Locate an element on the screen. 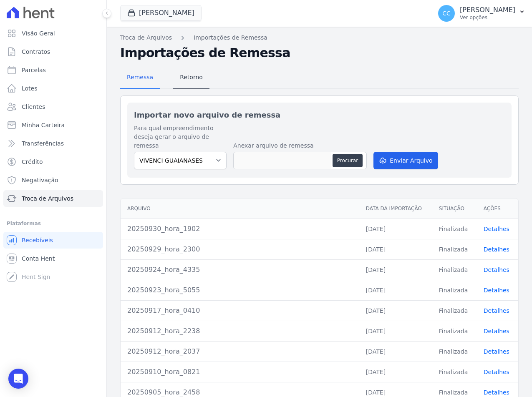  span: Visão Geral is located at coordinates (38, 33).